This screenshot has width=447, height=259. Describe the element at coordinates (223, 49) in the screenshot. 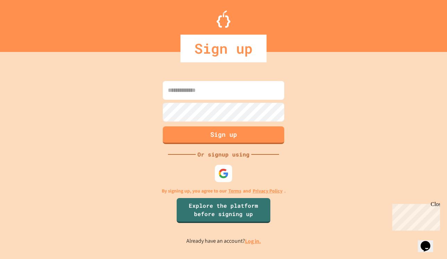

I see `div: Sign up` at that location.